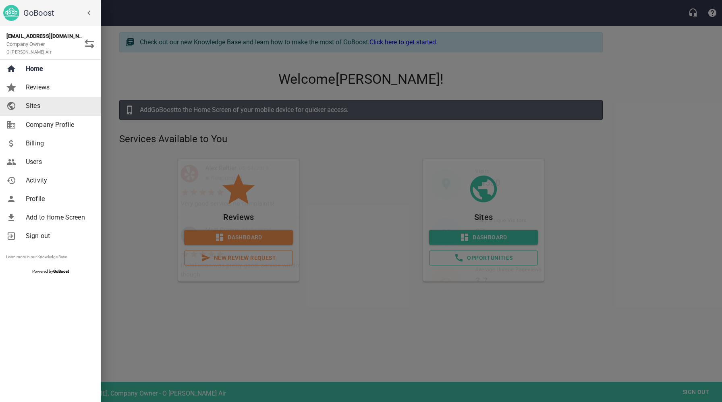 The image size is (722, 402). What do you see at coordinates (61, 271) in the screenshot?
I see `strong: GoBoost` at bounding box center [61, 271].